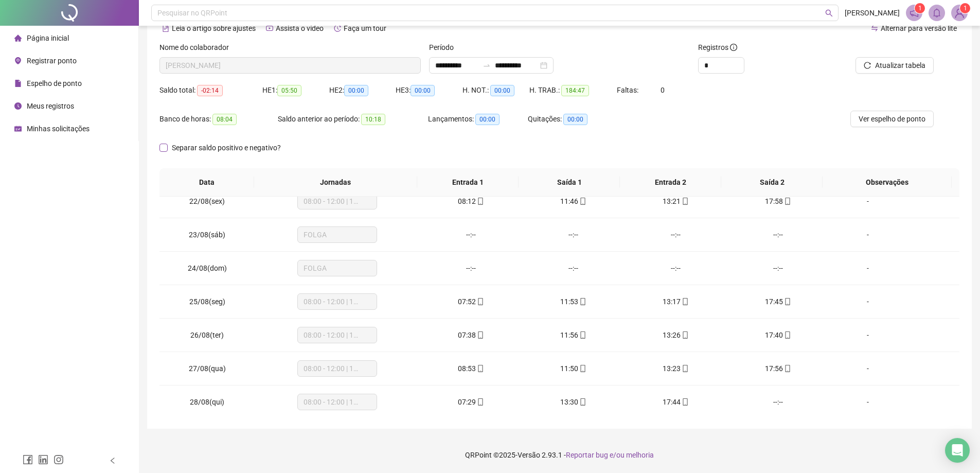 The width and height of the screenshot is (980, 473). Describe the element at coordinates (609, 455) in the screenshot. I see `span: Reportar bug e/ou melhoria` at that location.